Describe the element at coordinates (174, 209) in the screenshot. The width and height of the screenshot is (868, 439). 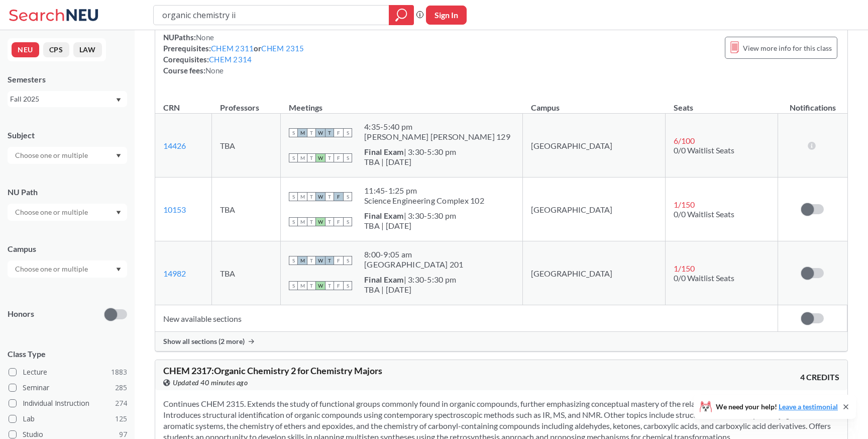
I see `a: 10153` at that location.